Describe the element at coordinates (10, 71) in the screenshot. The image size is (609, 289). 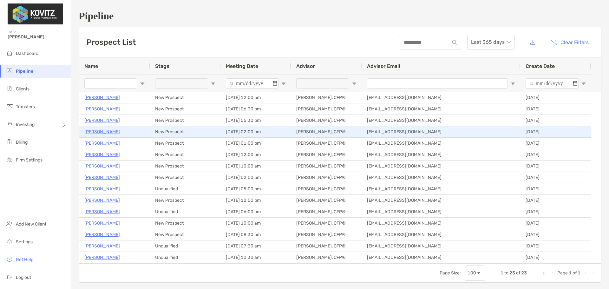
I see `img: pipeline icon` at that location.